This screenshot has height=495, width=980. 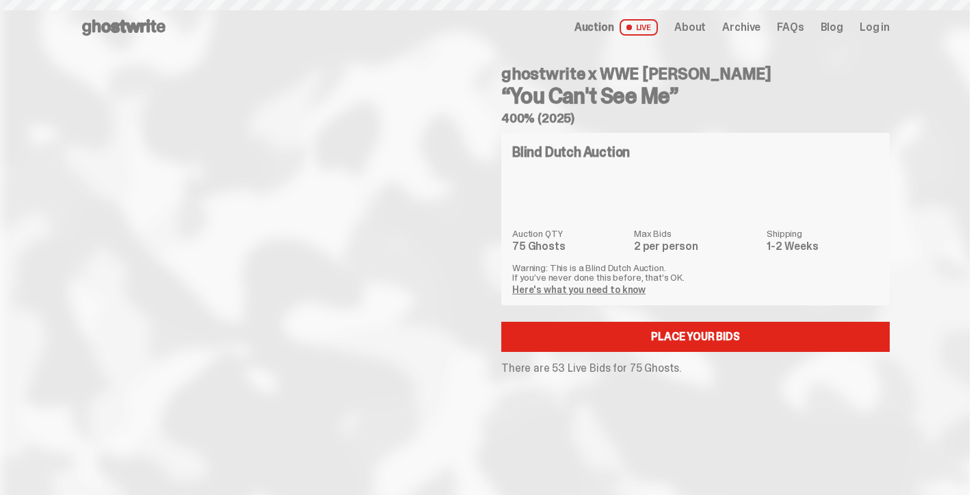 I want to click on dt: Auction QTY, so click(x=569, y=233).